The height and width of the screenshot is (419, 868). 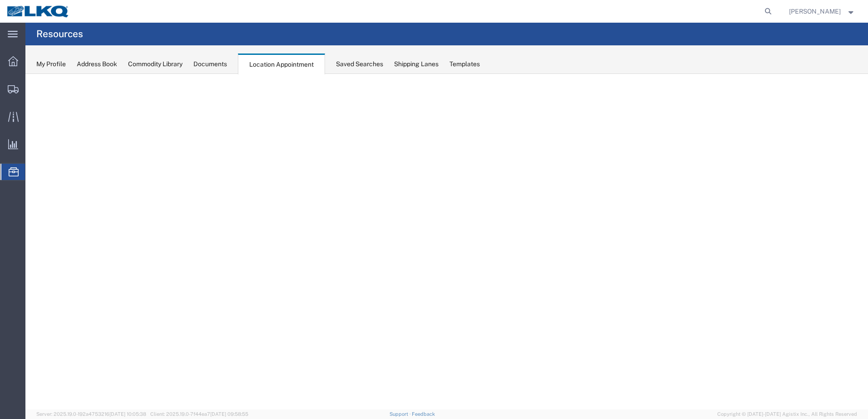 What do you see at coordinates (281, 64) in the screenshot?
I see `div: Location Appointment` at bounding box center [281, 64].